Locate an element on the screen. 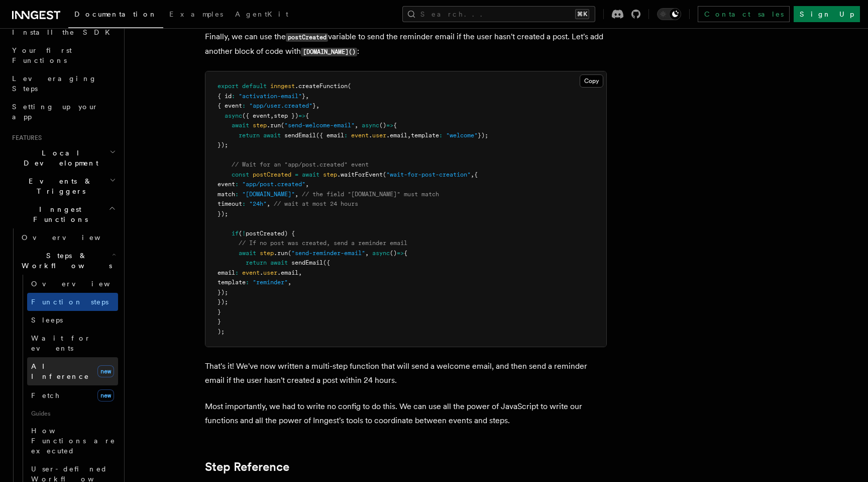  a: Examples is located at coordinates (196, 15).